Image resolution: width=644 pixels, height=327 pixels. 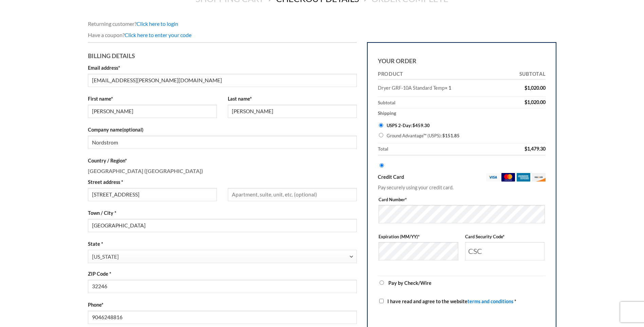 I want to click on label: Country / Region, so click(x=222, y=160).